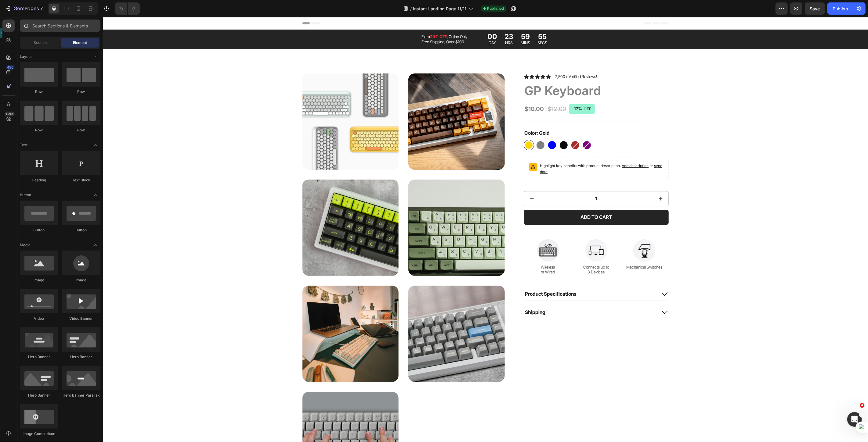 The width and height of the screenshot is (868, 442). I want to click on div: 450, so click(10, 68).